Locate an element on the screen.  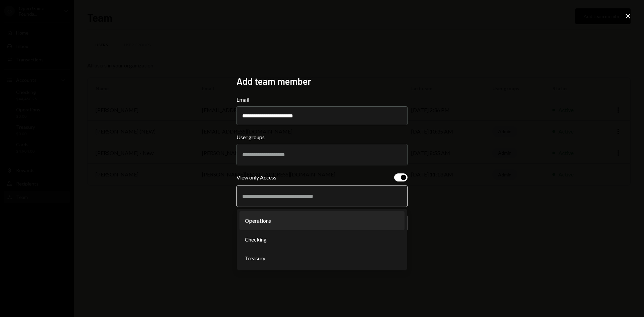
div: View only Access is located at coordinates (256, 177).